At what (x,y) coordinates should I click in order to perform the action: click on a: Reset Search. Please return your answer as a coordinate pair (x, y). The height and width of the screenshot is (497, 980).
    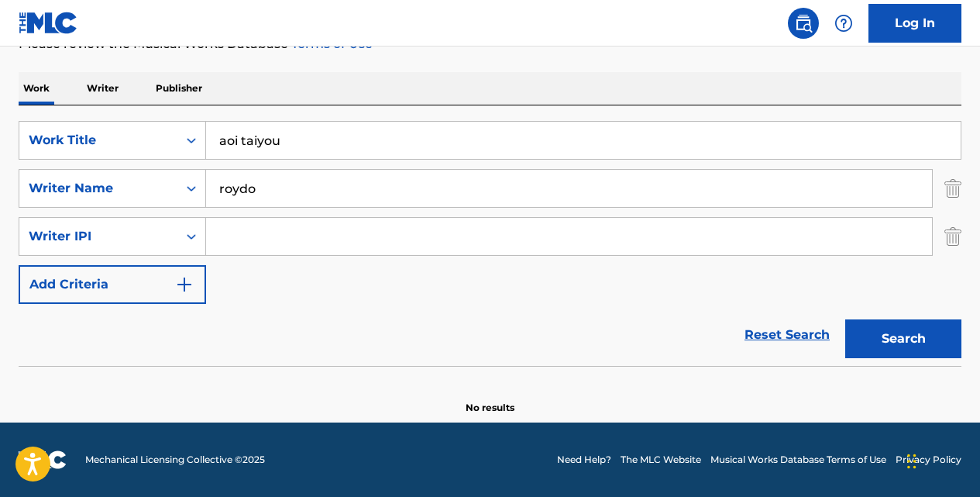
    Looking at the image, I should click on (787, 335).